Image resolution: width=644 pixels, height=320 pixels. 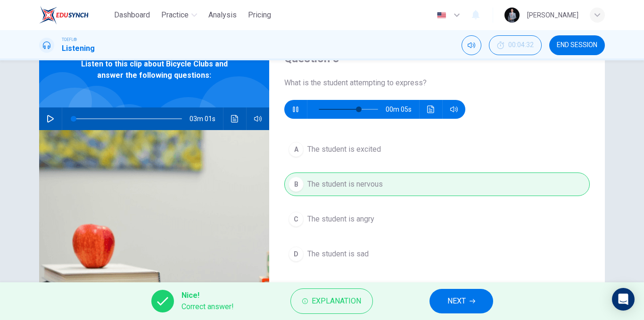 What do you see at coordinates (132, 15) in the screenshot?
I see `a: Dashboard` at bounding box center [132, 15].